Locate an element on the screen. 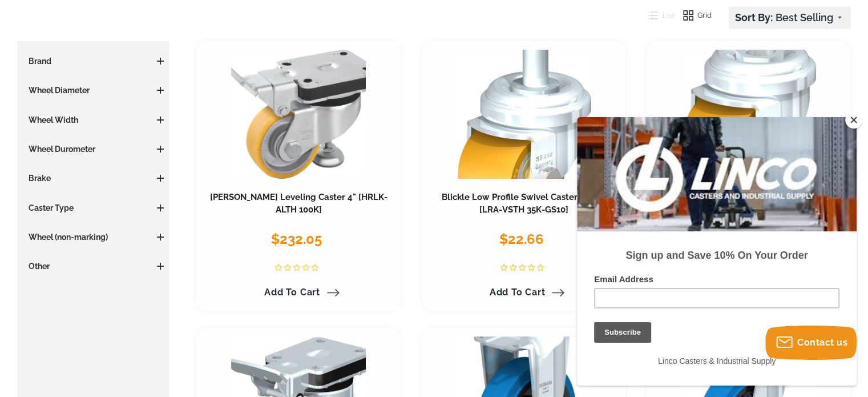  strong: Sign up and Save 10% On Your Order is located at coordinates (139, 138).